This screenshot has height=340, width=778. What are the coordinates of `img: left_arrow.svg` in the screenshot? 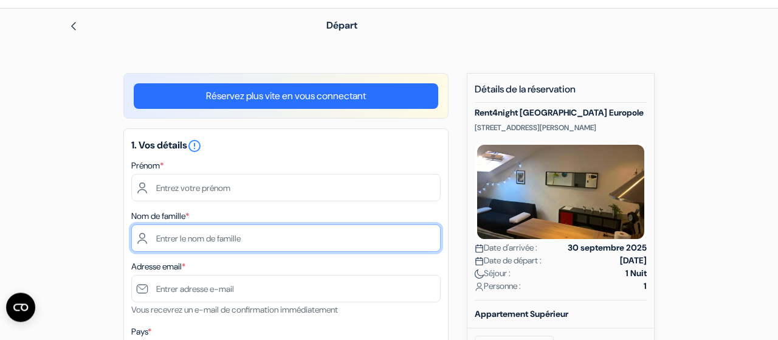 It's located at (74, 26).